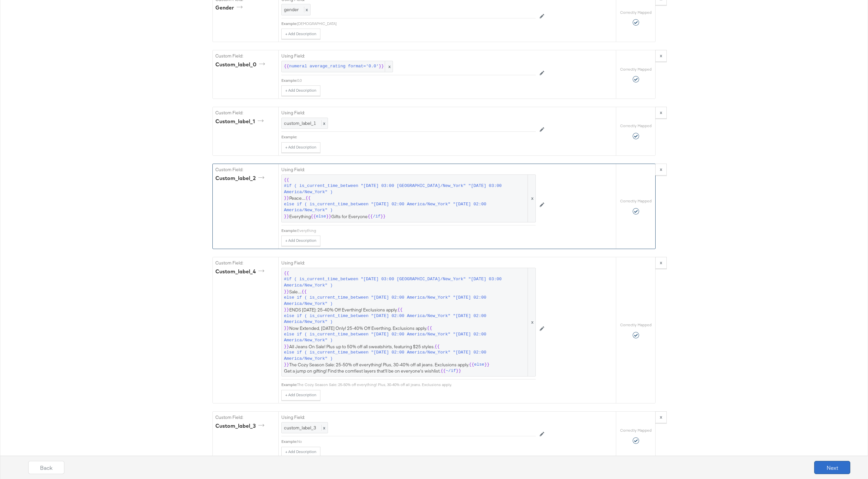 The height and width of the screenshot is (479, 868). Describe the element at coordinates (241, 121) in the screenshot. I see `div: custom_label_1` at that location.